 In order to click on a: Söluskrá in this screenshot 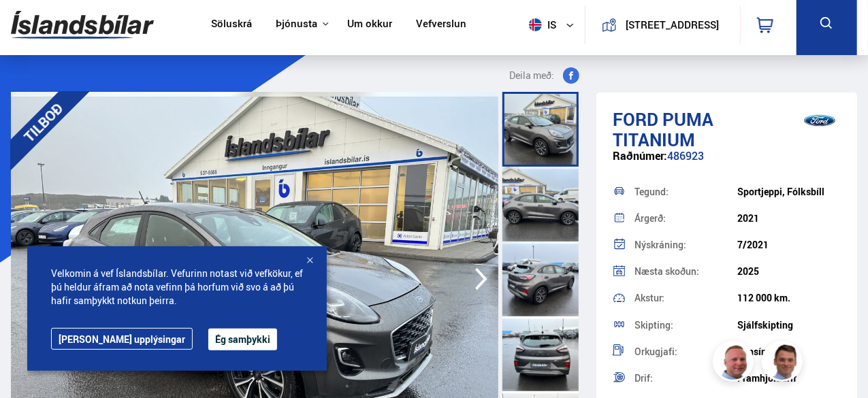, I will do `click(231, 24)`.